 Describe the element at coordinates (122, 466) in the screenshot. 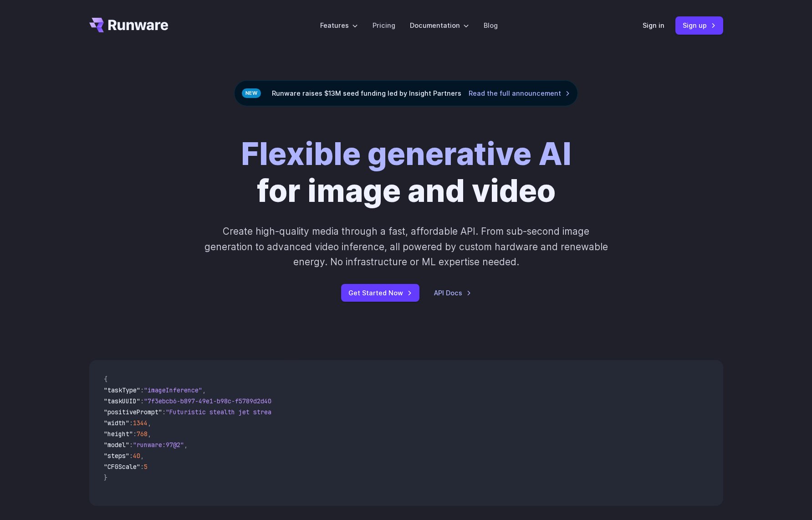

I see `span: "CFGScale"` at that location.